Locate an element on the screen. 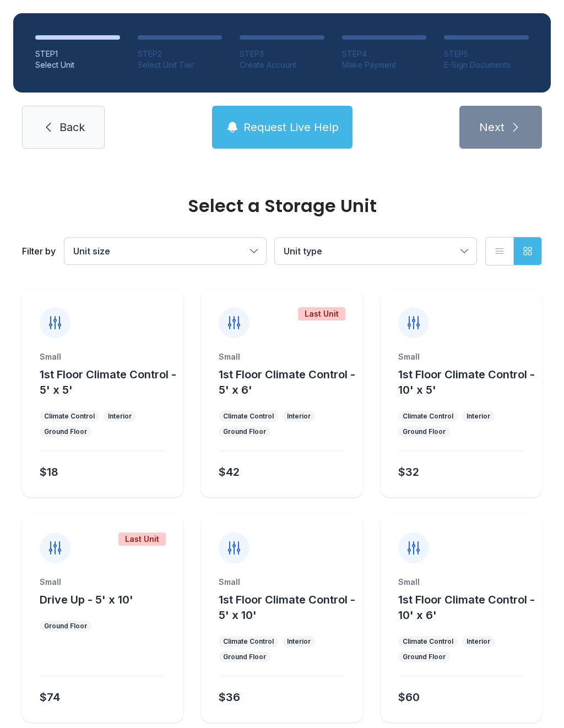 The height and width of the screenshot is (728, 564). div: $60 is located at coordinates (409, 697).